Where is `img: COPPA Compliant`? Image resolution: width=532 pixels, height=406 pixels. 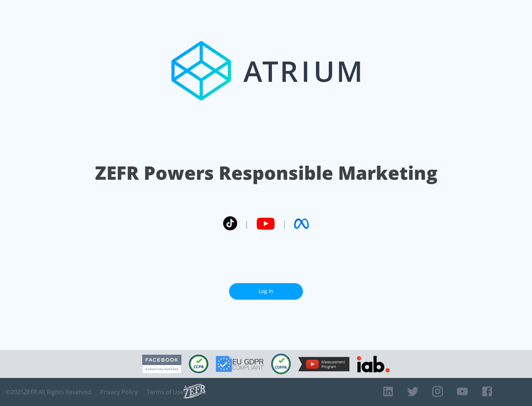 img: COPPA Compliant is located at coordinates (281, 364).